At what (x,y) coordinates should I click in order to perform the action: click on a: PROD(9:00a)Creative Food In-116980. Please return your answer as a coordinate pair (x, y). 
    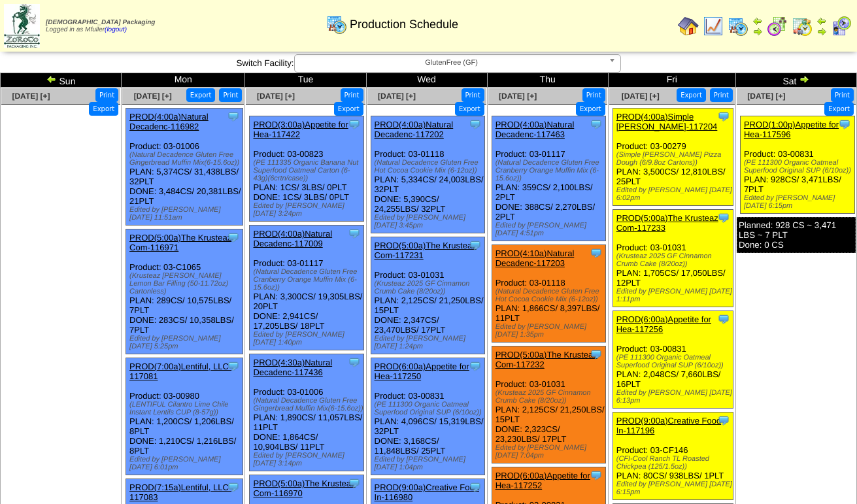
    Looking at the image, I should click on (427, 492).